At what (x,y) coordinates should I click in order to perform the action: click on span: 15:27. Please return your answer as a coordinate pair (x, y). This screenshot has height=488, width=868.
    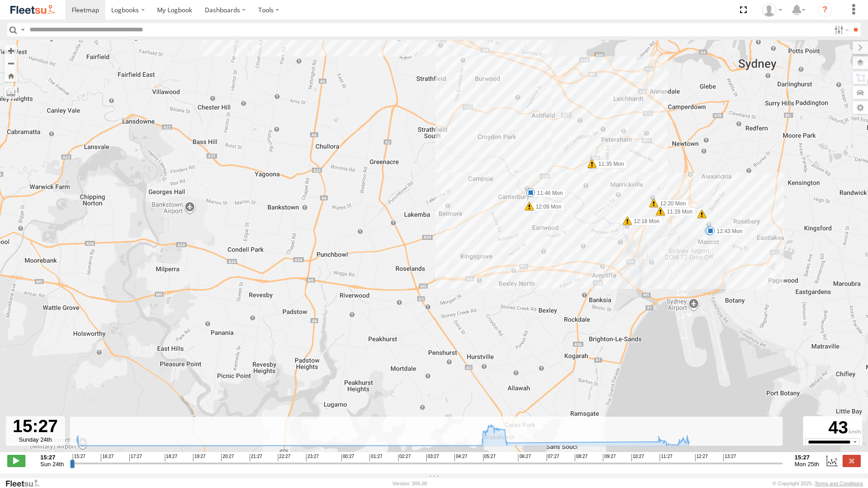
    Looking at the image, I should click on (79, 457).